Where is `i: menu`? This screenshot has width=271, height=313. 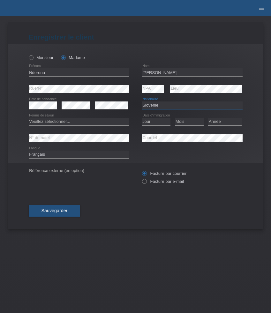
i: menu is located at coordinates (261, 8).